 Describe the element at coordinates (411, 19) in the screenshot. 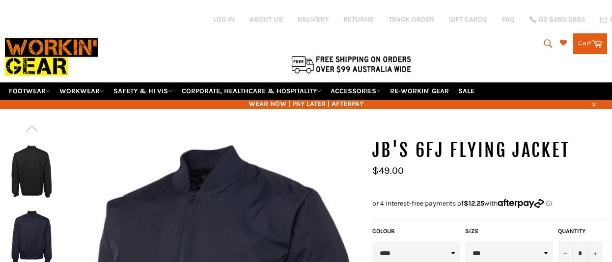

I see `a: TRACK ORDER` at that location.